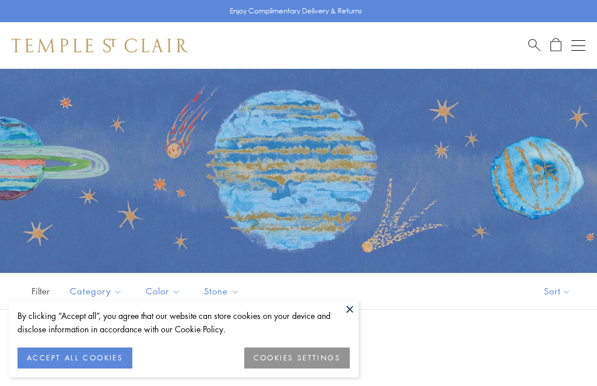 The height and width of the screenshot is (386, 597). Describe the element at coordinates (534, 45) in the screenshot. I see `a: Search` at that location.